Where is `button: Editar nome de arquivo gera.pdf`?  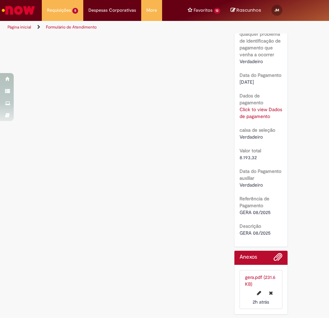
button: Editar nome de arquivo gera.pdf is located at coordinates (259, 293).